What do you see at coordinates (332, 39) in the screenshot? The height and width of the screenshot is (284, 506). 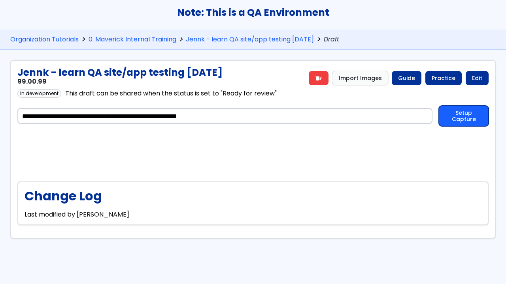 I see `span: Draft` at bounding box center [332, 39].